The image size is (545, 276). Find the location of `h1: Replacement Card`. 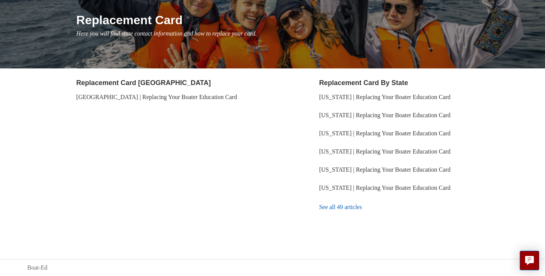

h1: Replacement Card is located at coordinates (297, 20).